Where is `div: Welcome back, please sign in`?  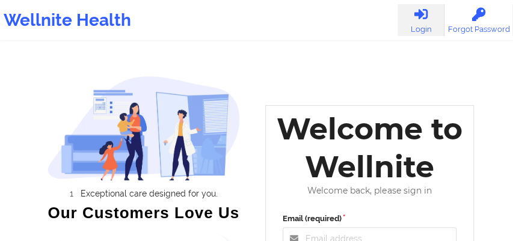
div: Welcome back, please sign in is located at coordinates (370, 191).